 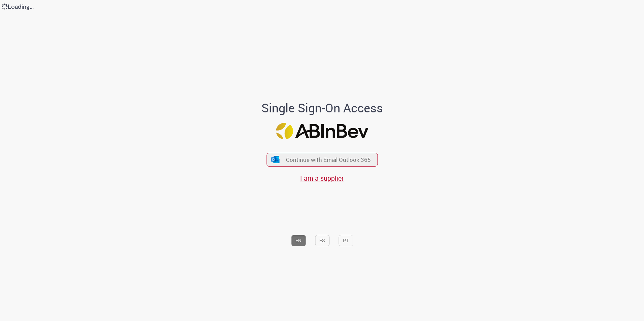 I want to click on h1: Single Sign-On Access, so click(x=322, y=108).